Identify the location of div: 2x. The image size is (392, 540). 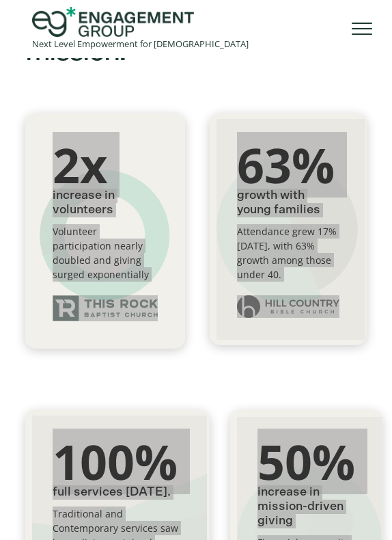
(104, 165).